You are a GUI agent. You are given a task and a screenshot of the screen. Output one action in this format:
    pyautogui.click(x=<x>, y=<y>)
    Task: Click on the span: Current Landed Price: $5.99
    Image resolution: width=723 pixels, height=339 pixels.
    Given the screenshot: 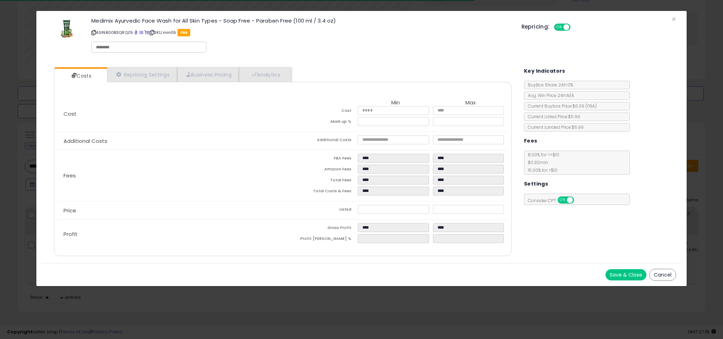 What is the action you would take?
    pyautogui.click(x=554, y=127)
    